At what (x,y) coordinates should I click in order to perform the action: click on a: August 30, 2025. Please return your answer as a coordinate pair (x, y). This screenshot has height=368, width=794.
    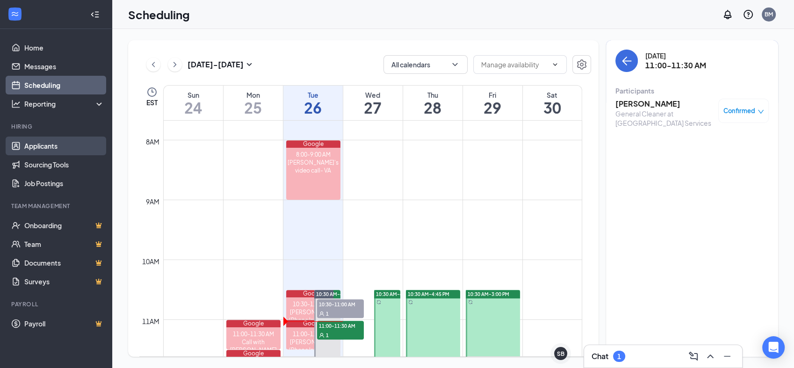
    Looking at the image, I should click on (553, 103).